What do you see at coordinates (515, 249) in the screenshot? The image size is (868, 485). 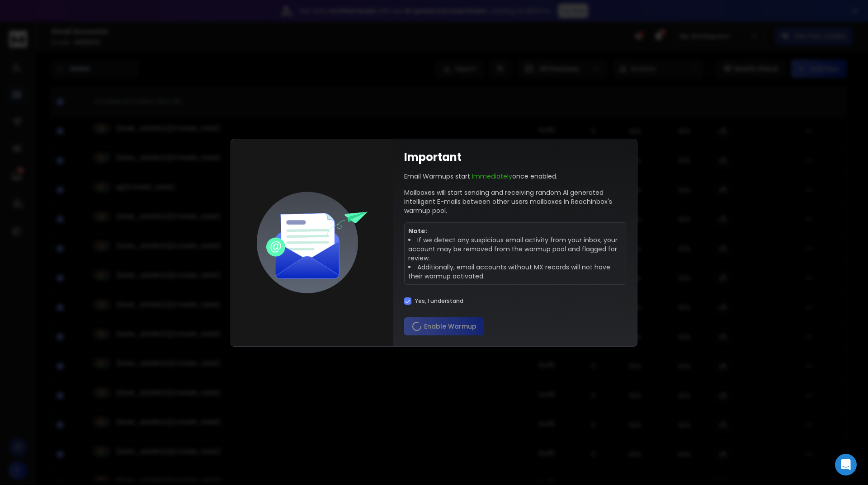 I see `li: If we detect any suspicious email activity from your inbox, your account may be removed from the ...` at bounding box center [515, 249].